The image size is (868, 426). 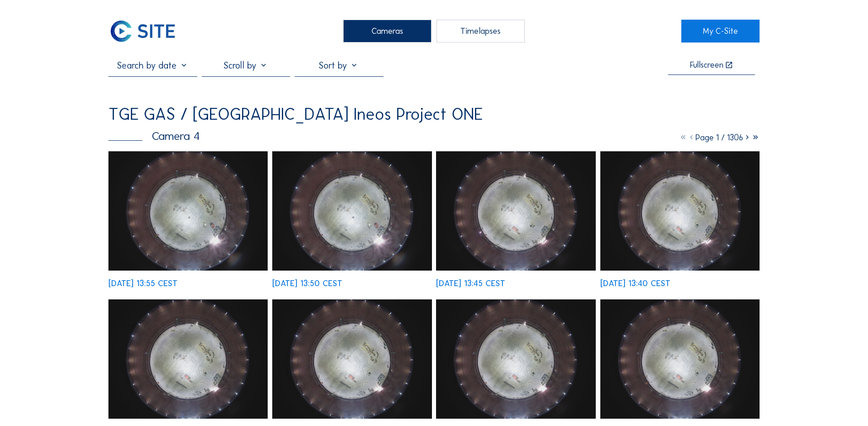 What do you see at coordinates (680, 211) in the screenshot?
I see `img: image_52731277` at bounding box center [680, 211].